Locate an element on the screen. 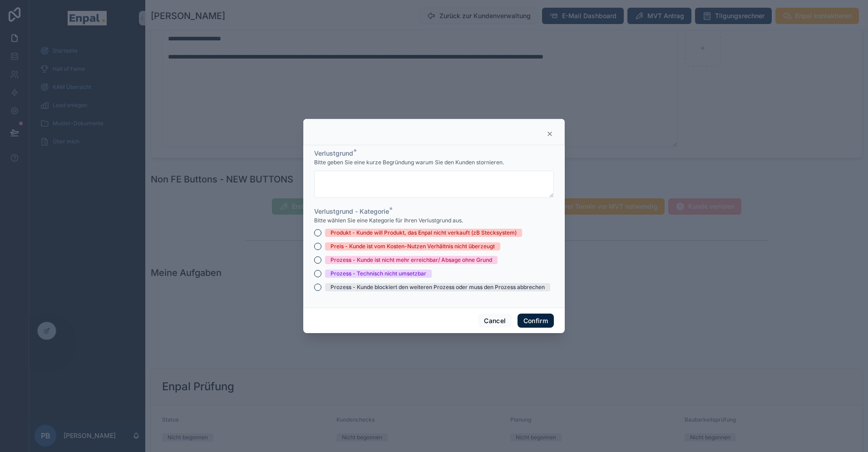  button: Cancel is located at coordinates (495, 321).